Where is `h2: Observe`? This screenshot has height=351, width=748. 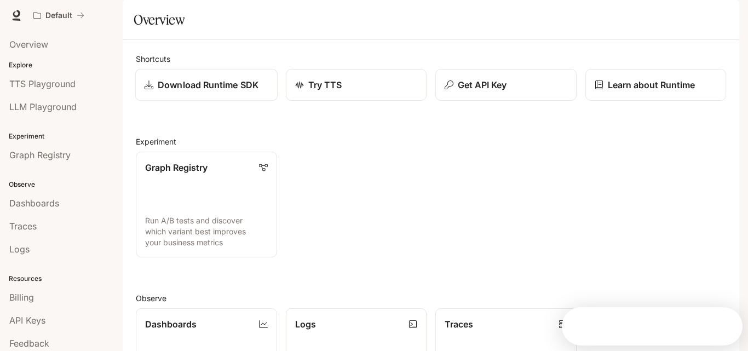
h2: Observe is located at coordinates (431, 298).